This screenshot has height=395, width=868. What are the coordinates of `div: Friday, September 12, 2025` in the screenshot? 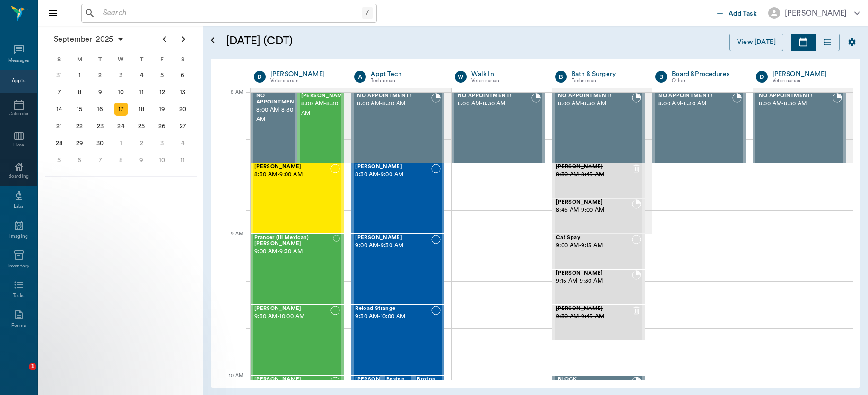 It's located at (162, 92).